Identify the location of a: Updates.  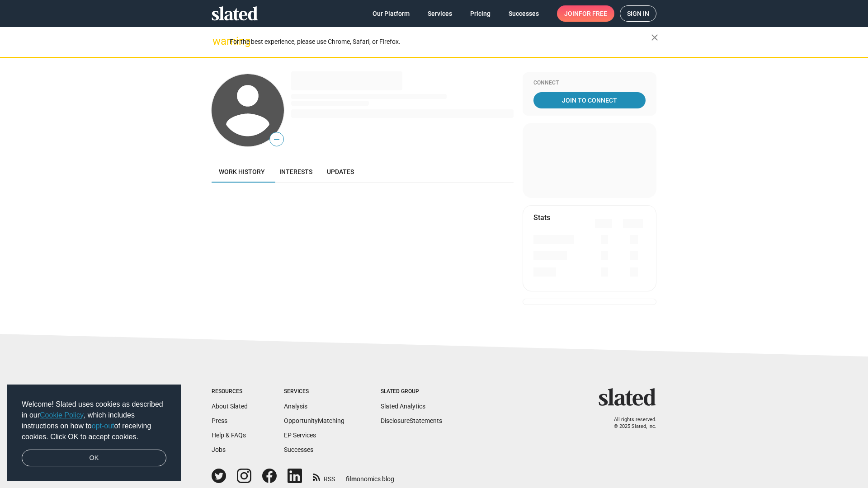
(341, 172).